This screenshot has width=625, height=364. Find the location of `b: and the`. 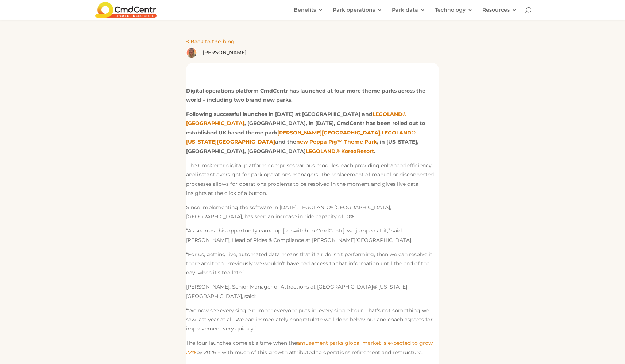

b: and the is located at coordinates (286, 142).